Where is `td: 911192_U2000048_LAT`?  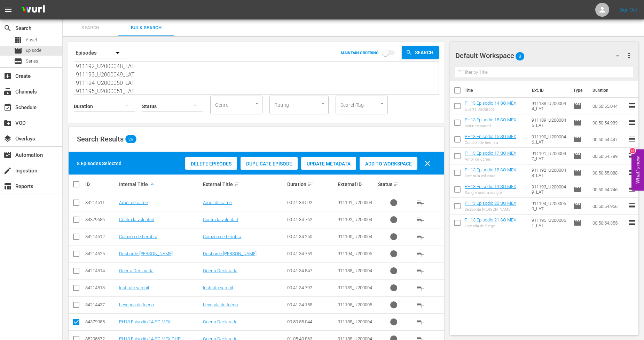
td: 911192_U2000048_LAT is located at coordinates (550, 173).